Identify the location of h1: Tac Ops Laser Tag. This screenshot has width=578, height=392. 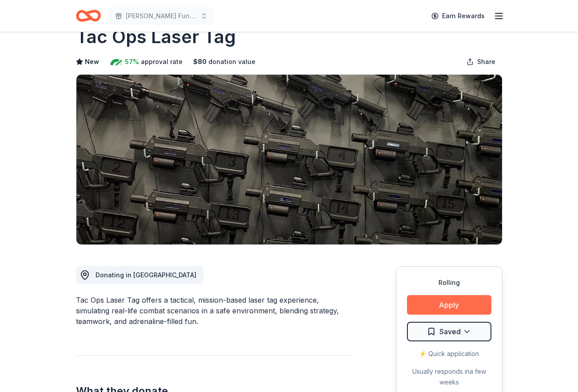
(156, 37).